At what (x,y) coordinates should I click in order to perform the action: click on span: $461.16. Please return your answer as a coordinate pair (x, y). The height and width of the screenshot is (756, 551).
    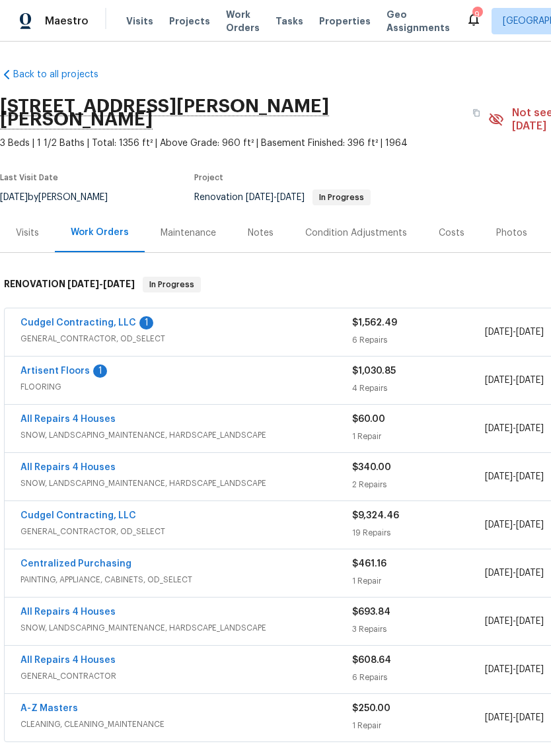
    Looking at the image, I should click on (369, 563).